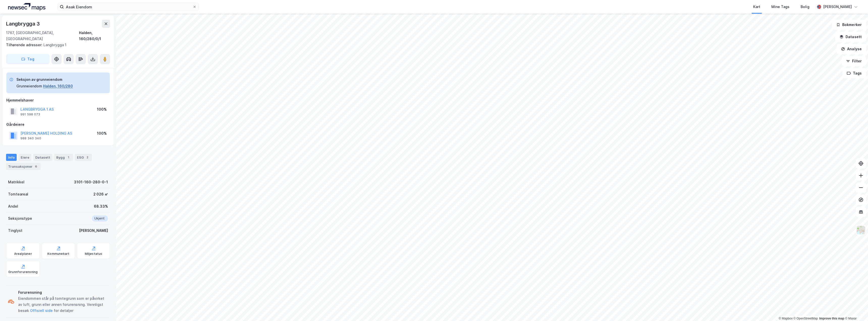  Describe the element at coordinates (757, 7) in the screenshot. I see `div: Kart` at that location.